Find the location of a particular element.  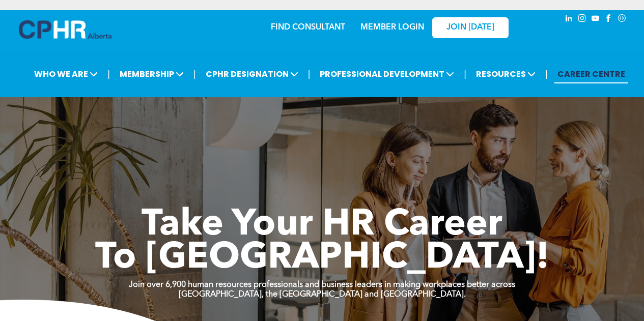

span: RESOURCES is located at coordinates (505, 74).